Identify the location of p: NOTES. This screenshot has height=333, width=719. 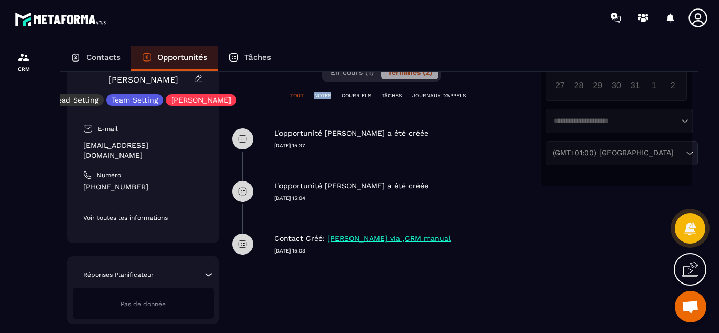
(323, 96).